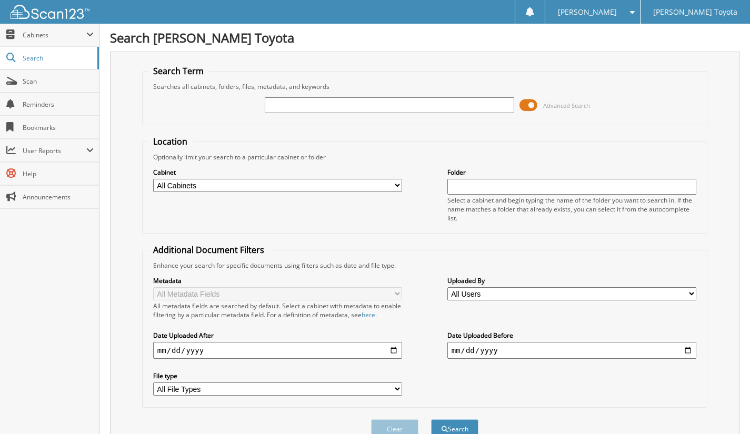 Image resolution: width=750 pixels, height=434 pixels. What do you see at coordinates (58, 174) in the screenshot?
I see `span: Help` at bounding box center [58, 174].